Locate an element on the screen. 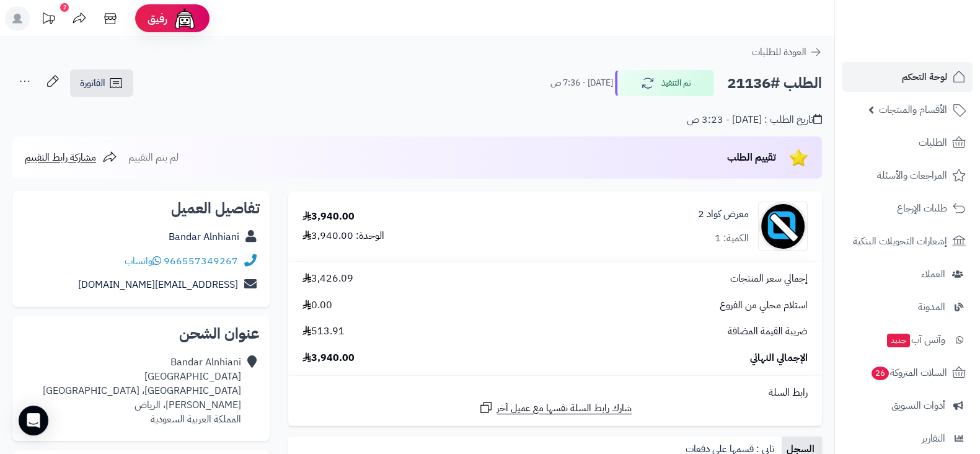  span: إجمالي سعر المنتجات is located at coordinates (769, 279).